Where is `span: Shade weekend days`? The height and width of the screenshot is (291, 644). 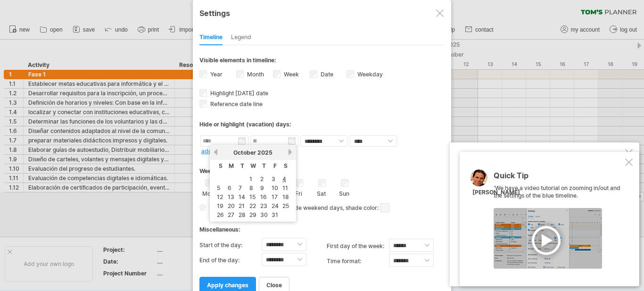 span: Shade weekend days is located at coordinates (312, 208).